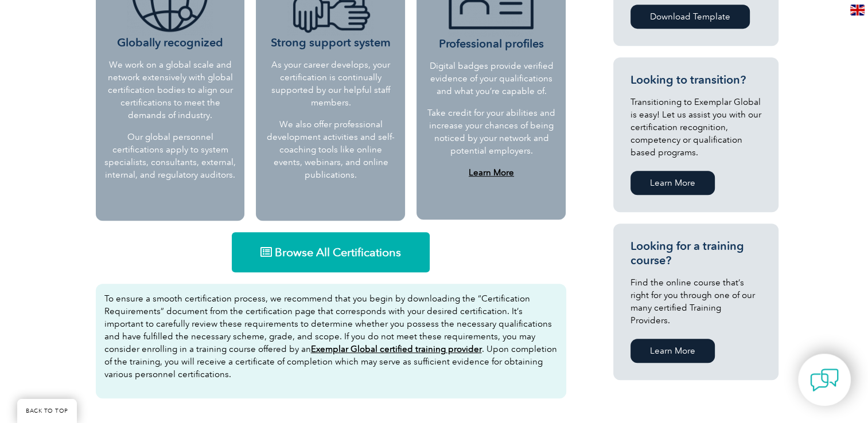 This screenshot has height=423, width=868. Describe the element at coordinates (397, 349) in the screenshot. I see `a: Exemplar Global certified training provider` at that location.